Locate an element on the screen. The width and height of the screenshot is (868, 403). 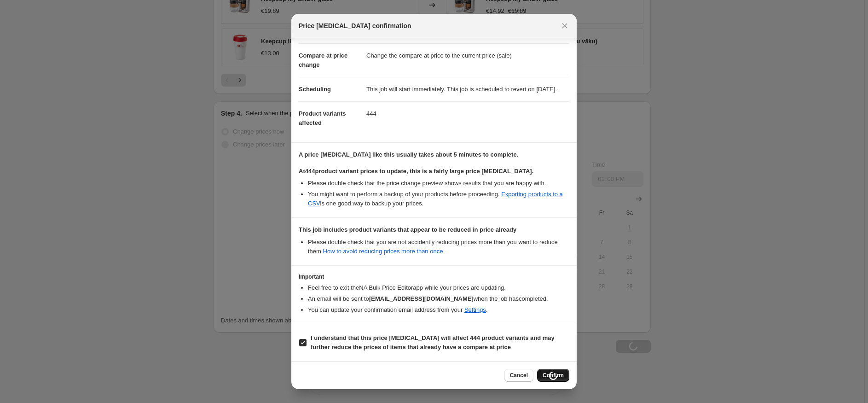
li: You might want to perform a backup of your products before proceeding. is one good way to backup ... is located at coordinates (438, 199).